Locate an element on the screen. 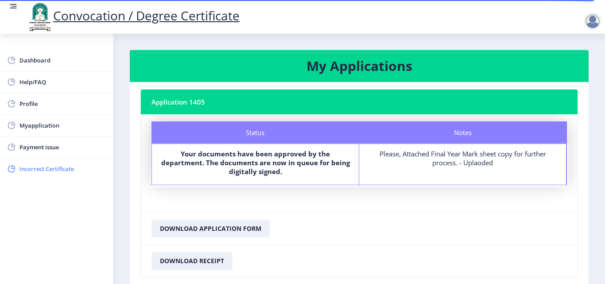  span: Payment issue is located at coordinates (63, 147).